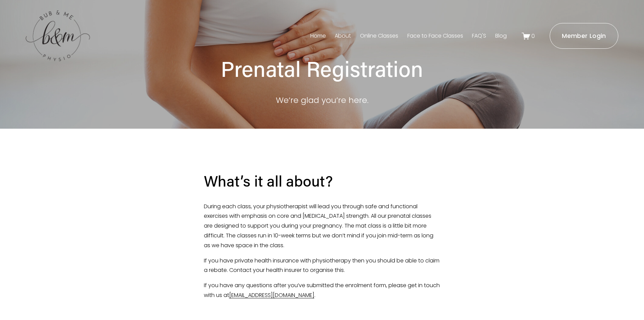 The image size is (644, 320). What do you see at coordinates (322, 181) in the screenshot?
I see `h2: What’s it all about?` at bounding box center [322, 181].